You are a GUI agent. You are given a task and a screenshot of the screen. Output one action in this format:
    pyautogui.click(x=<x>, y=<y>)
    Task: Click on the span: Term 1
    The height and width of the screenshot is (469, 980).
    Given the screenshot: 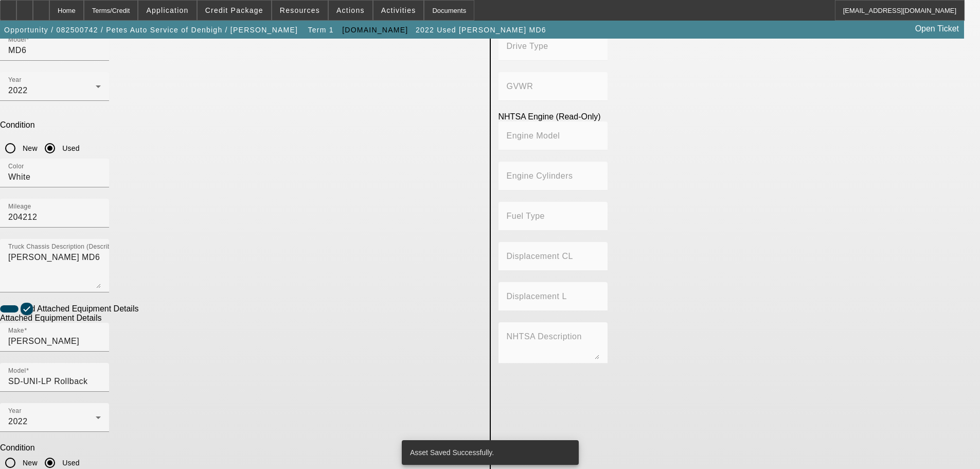 What is the action you would take?
    pyautogui.click(x=321, y=30)
    